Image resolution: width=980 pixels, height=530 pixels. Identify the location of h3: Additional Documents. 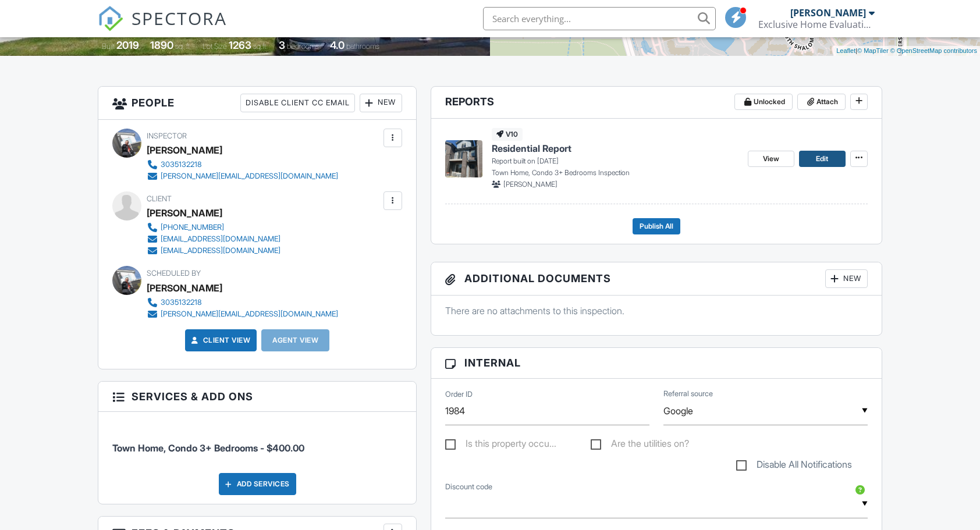
(656, 279).